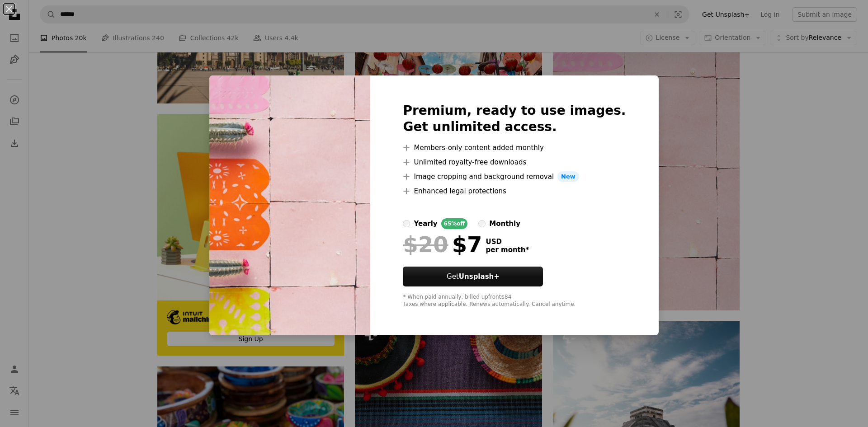  What do you see at coordinates (425, 244) in the screenshot?
I see `span: $20` at bounding box center [425, 244].